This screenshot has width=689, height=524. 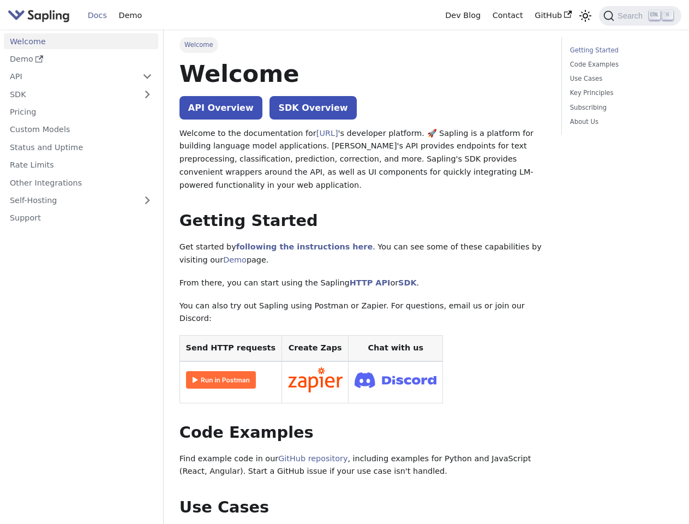 I want to click on a: Support, so click(x=81, y=218).